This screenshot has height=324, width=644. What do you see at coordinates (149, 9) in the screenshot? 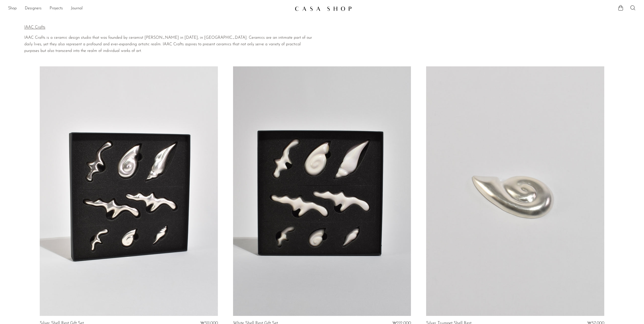
I see `nav: Desktop navigation` at bounding box center [149, 9].